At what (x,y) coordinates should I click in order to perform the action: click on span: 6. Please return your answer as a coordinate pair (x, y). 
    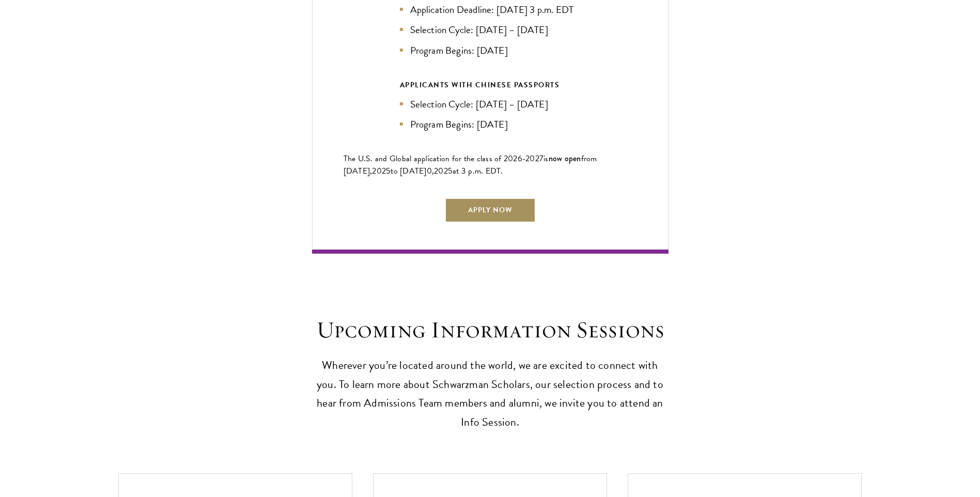
    Looking at the image, I should click on (520, 159).